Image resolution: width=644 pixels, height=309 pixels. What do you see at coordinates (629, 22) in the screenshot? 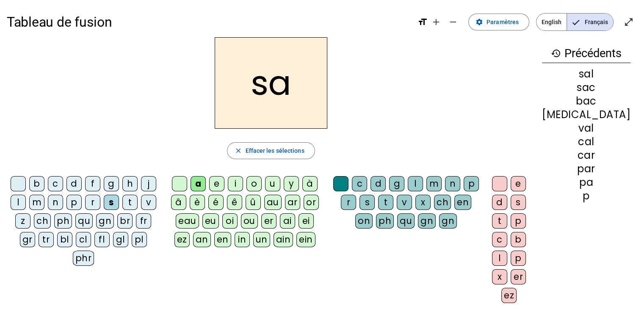
I see `button: Entrer en plein écran` at bounding box center [629, 22].